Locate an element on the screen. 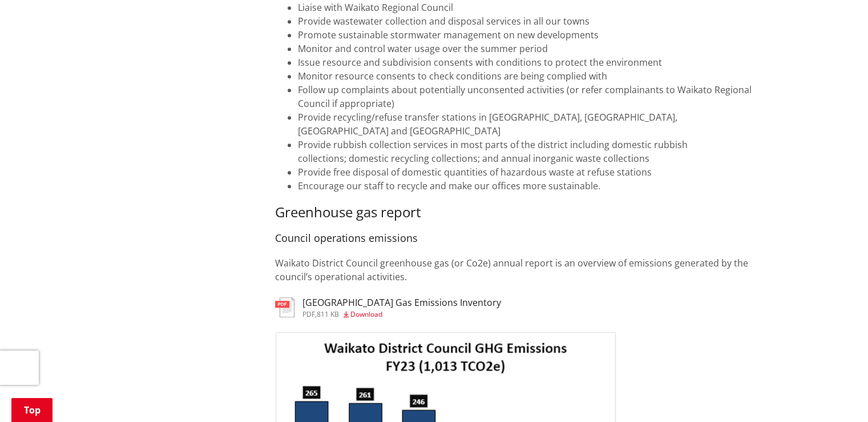 The height and width of the screenshot is (422, 868). li: Provide wastewater collection and disposal services in all our towns is located at coordinates (530, 21).